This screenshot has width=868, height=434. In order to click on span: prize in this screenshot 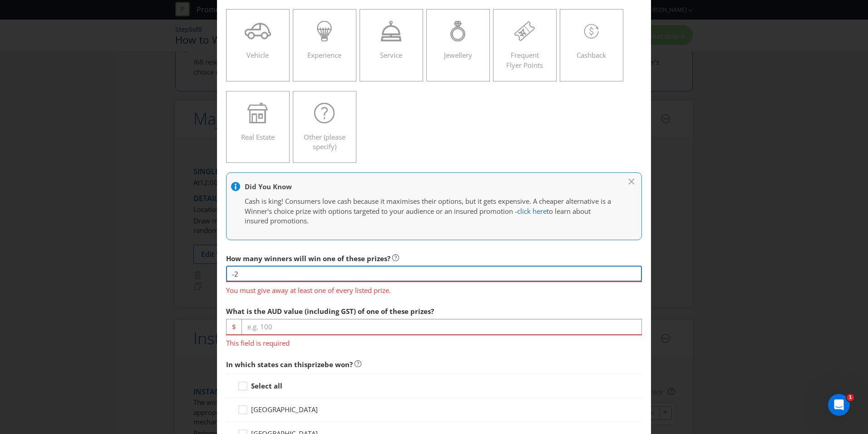, I will do `click(316, 364)`.